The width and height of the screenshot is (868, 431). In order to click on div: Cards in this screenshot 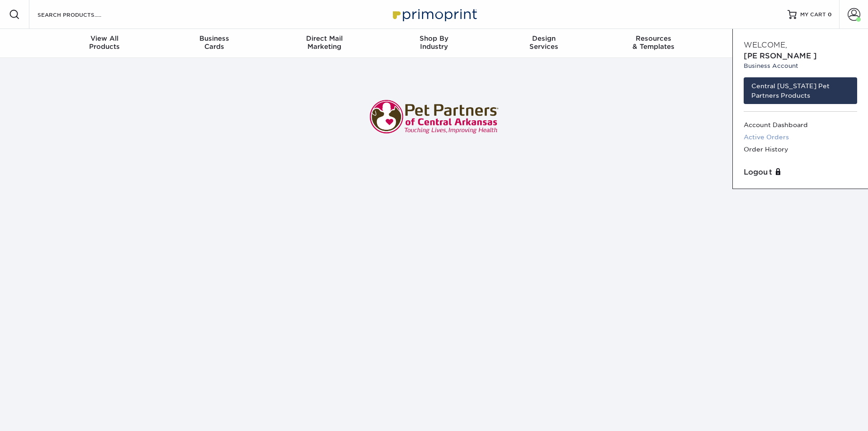, I will do `click(214, 42)`.